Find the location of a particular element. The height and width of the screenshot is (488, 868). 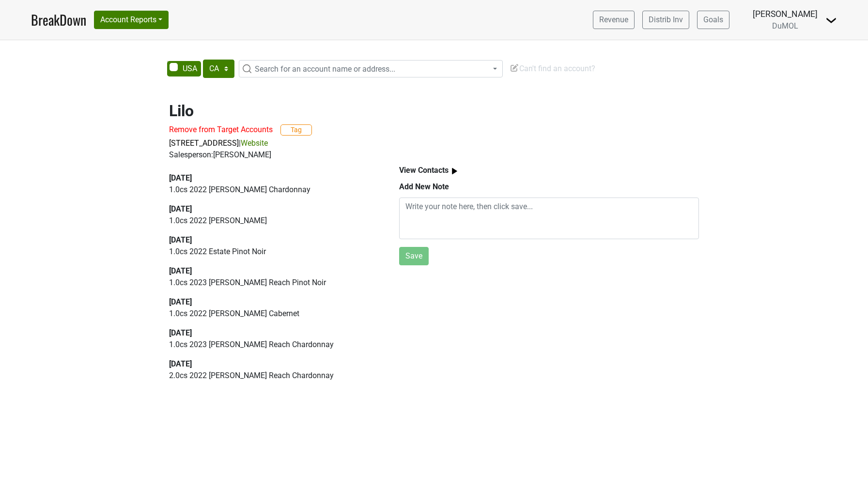

span: Search for an account name or address... is located at coordinates (325, 69).